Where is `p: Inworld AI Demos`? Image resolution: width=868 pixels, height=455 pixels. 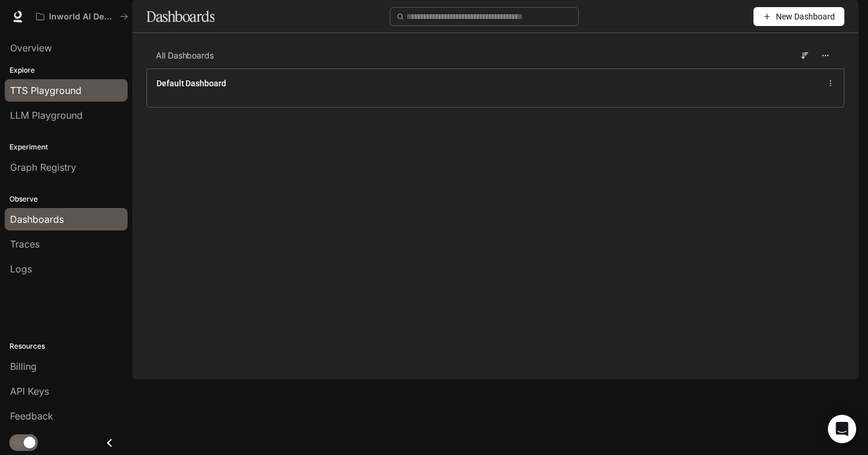
p: Inworld AI Demos is located at coordinates (82, 16).